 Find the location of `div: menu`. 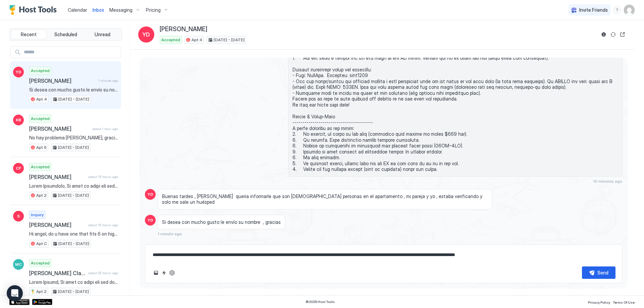

div: menu is located at coordinates (617, 10).